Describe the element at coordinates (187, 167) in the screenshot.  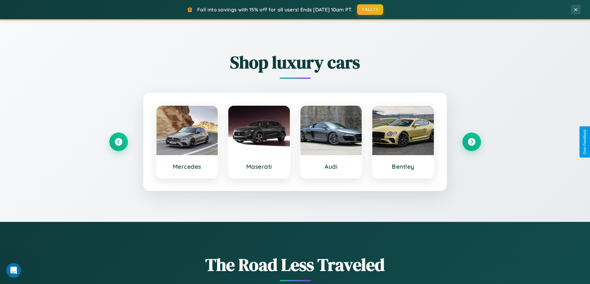
I see `h3: Mercedes` at that location.